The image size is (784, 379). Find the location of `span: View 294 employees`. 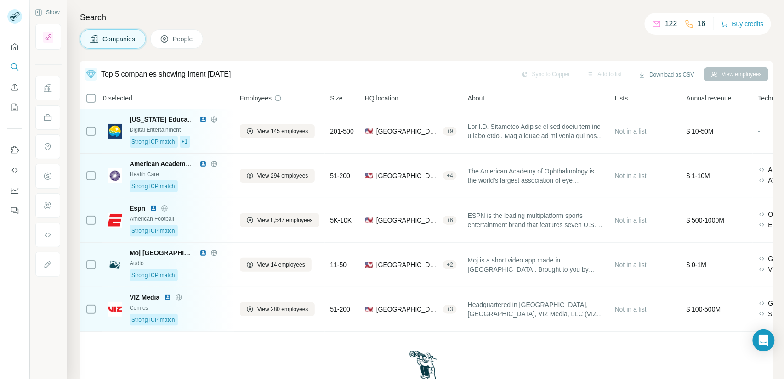

span: View 294 employees is located at coordinates (282, 176).